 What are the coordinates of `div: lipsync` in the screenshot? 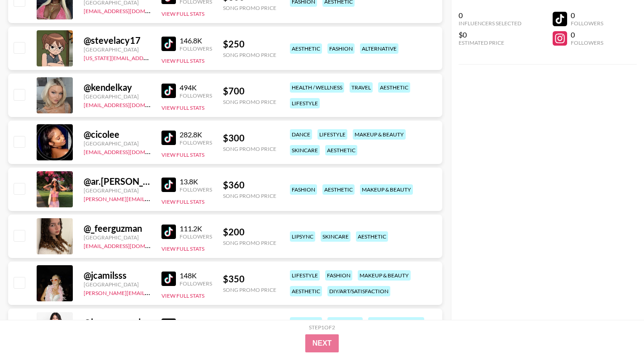 It's located at (303, 236).